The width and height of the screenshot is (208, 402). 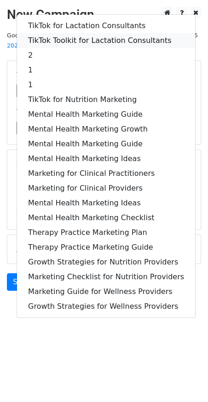 What do you see at coordinates (106, 188) in the screenshot?
I see `a: Marketing for Clinical Providers` at bounding box center [106, 188].